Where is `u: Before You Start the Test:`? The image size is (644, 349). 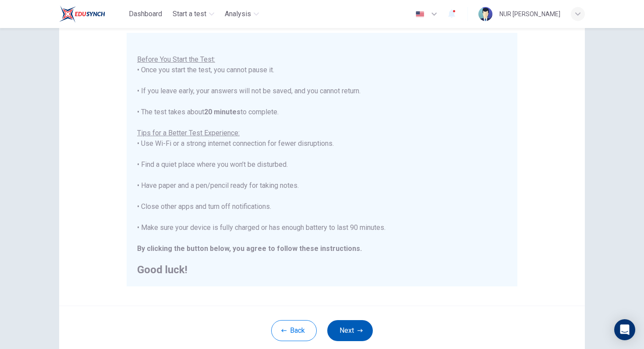 u: Before You Start the Test: is located at coordinates (176, 59).